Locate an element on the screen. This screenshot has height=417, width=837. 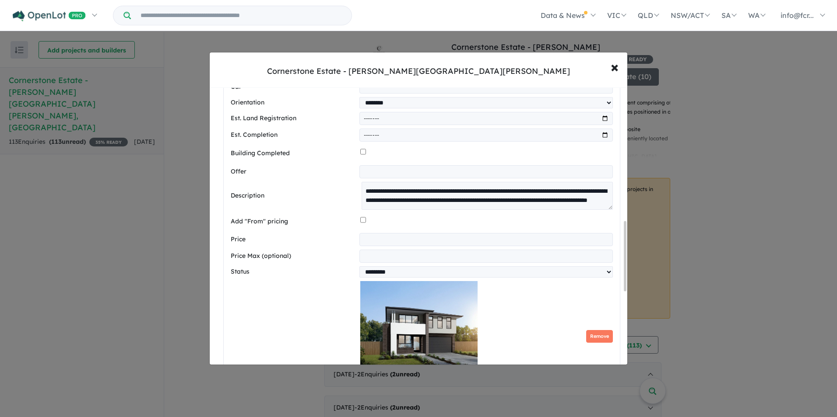
label: Status is located at coordinates (293, 272).